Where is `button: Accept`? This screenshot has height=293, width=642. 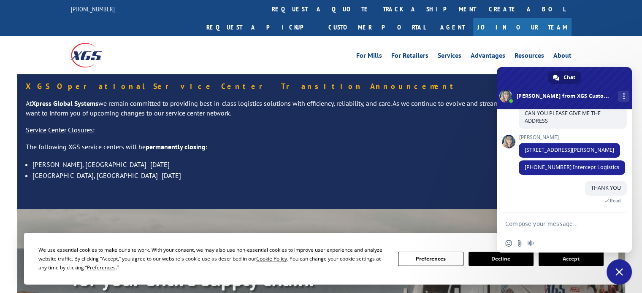
button: Accept is located at coordinates (571, 259).